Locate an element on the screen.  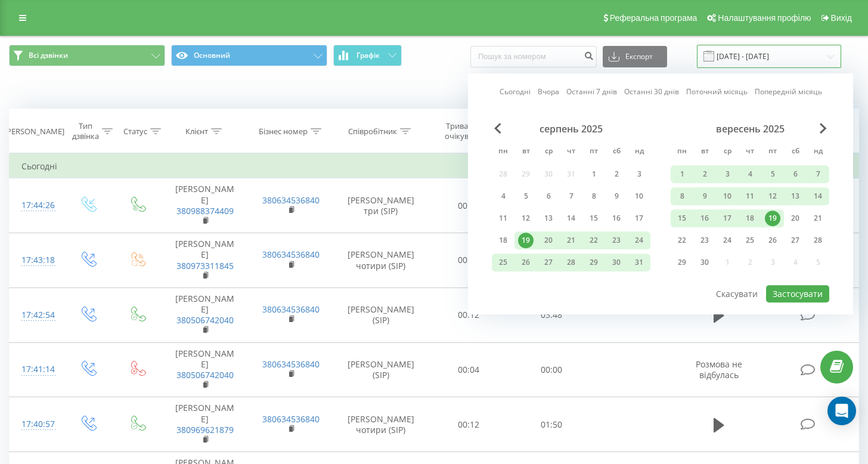
a: 380506742040 is located at coordinates (205, 320).